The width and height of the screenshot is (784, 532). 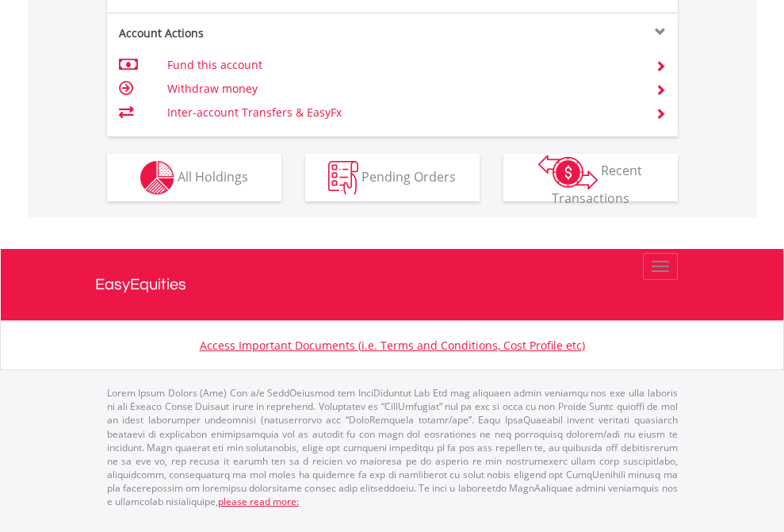 What do you see at coordinates (392, 284) in the screenshot?
I see `a: EasyEquities` at bounding box center [392, 284].